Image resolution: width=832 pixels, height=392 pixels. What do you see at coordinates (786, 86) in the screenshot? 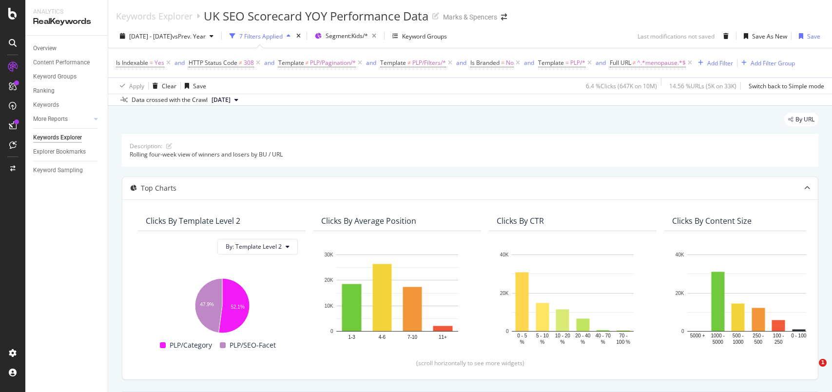
I see `div: Switch back to Simple mode` at bounding box center [786, 86].